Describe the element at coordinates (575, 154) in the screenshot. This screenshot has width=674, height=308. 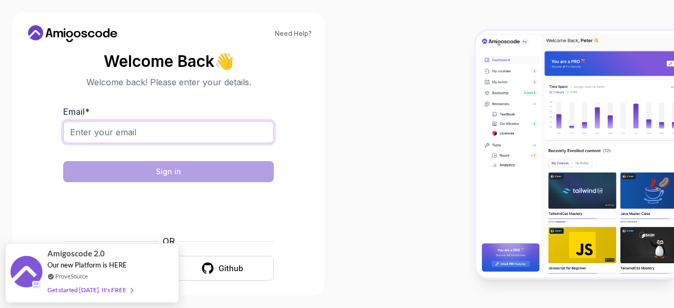
I see `img: Amigoscode Dashboard` at that location.